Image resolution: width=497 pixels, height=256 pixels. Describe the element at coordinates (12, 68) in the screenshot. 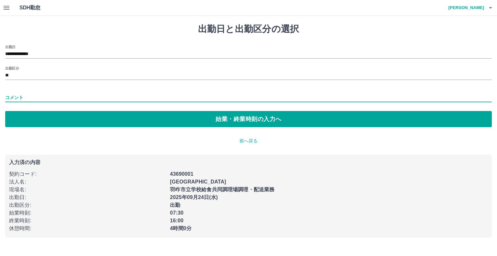

I see `label: 出勤区分` at that location.